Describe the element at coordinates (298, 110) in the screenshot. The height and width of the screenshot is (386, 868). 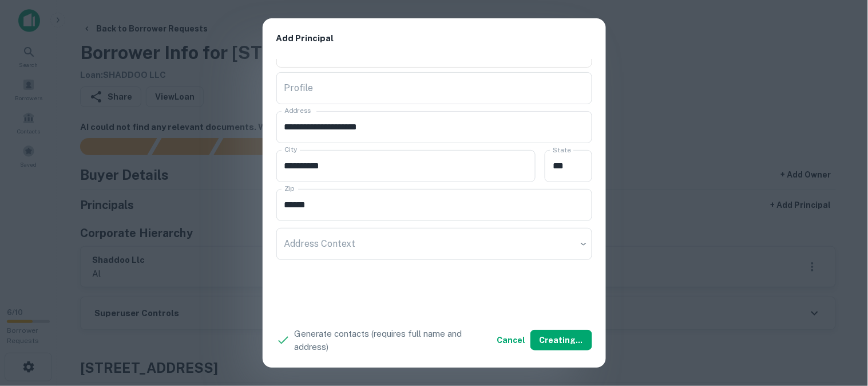
I see `label: Address` at that location.